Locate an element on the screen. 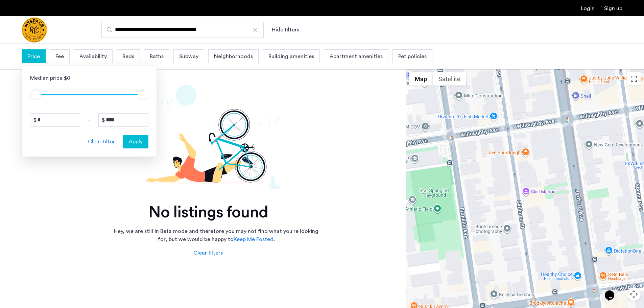  span: Apply is located at coordinates (136, 142).